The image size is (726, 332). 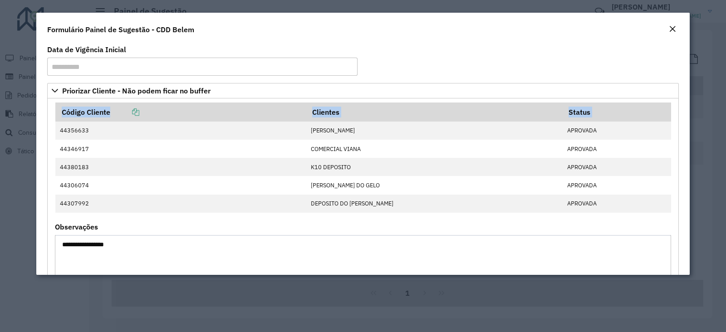 I want to click on td: 44346917, so click(x=181, y=149).